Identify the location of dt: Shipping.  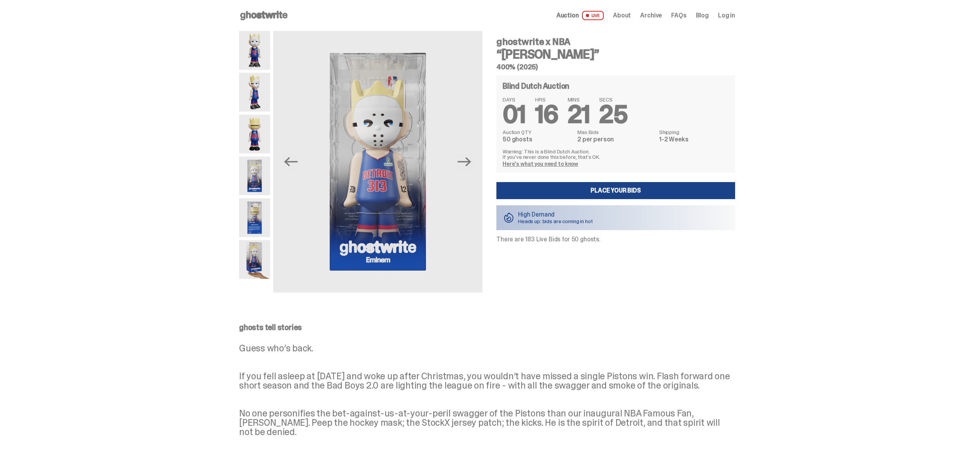
(694, 132).